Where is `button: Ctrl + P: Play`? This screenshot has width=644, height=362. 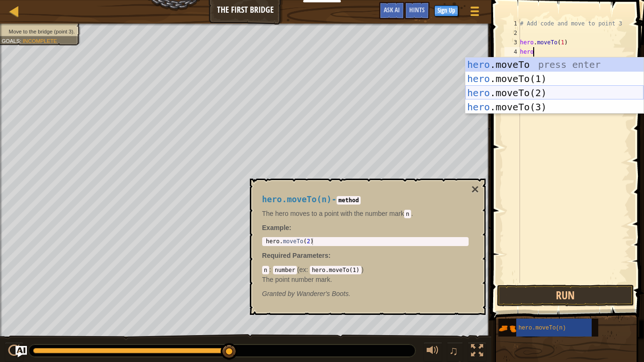 button: Ctrl + P: Play is located at coordinates (14, 352).